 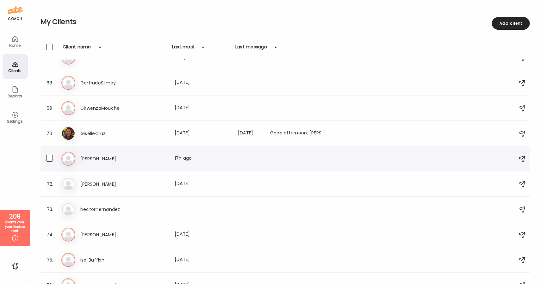 I want to click on div: Last meal, so click(x=183, y=49).